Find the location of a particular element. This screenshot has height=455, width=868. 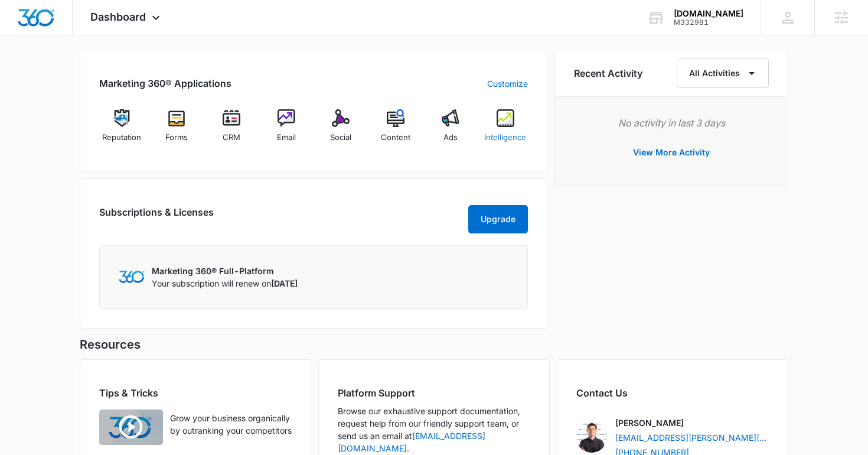

a: CRM is located at coordinates (231, 130).